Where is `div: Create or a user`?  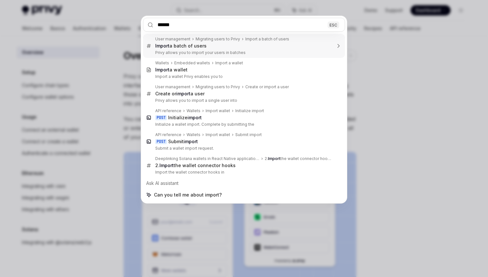 div: Create or a user is located at coordinates (180, 94).